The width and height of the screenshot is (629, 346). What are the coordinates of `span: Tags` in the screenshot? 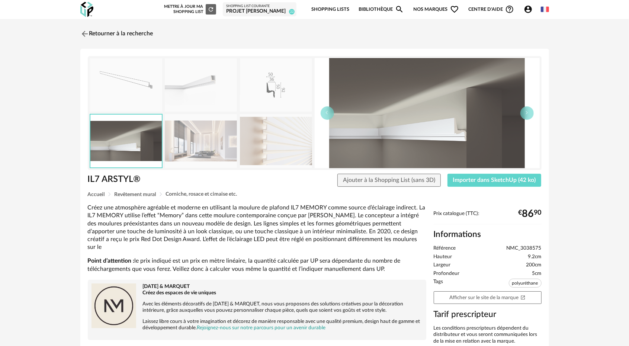 It's located at (438, 284).